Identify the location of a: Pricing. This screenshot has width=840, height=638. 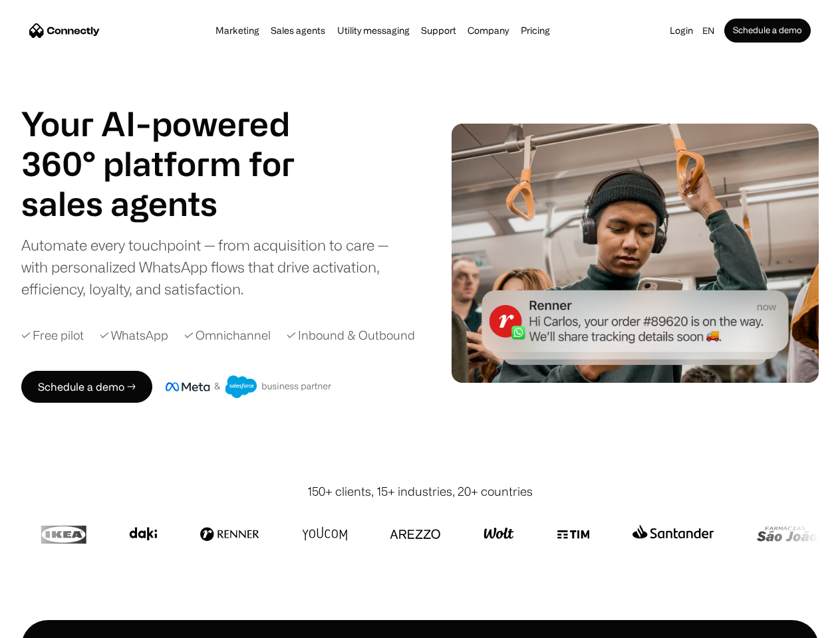
(536, 30).